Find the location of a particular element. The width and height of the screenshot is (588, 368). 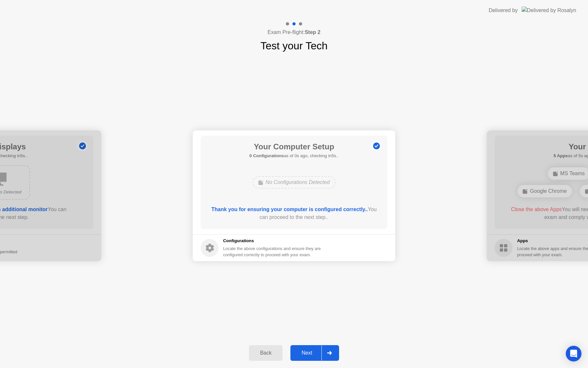

h4: Exam Pre-flight: is located at coordinates (294, 32).